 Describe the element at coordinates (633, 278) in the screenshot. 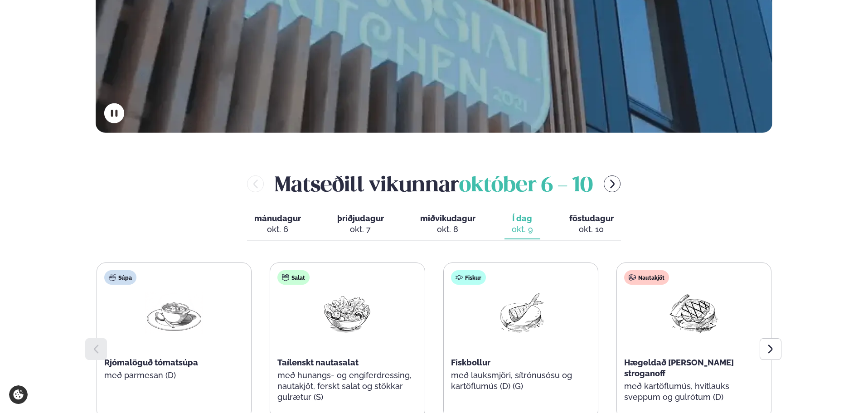

I see `img: beef.svg` at that location.